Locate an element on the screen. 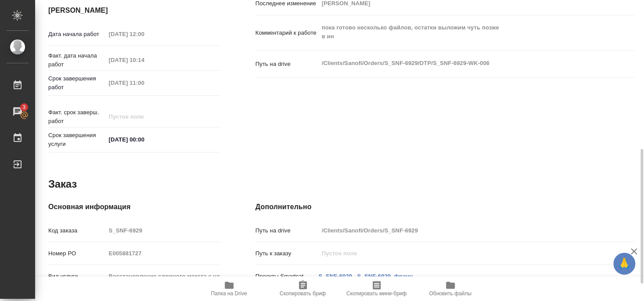  p: Срок завершения услуги is located at coordinates (77, 140).